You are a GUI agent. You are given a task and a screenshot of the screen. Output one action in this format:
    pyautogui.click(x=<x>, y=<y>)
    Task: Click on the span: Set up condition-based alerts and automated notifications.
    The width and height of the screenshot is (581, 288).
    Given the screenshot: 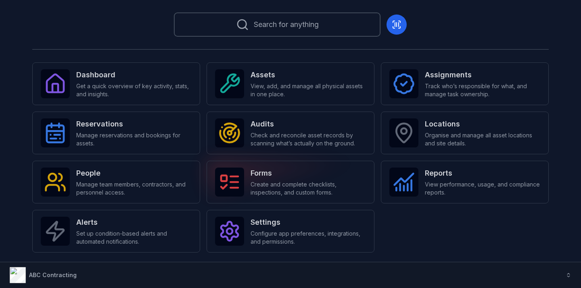 What is the action you would take?
    pyautogui.click(x=134, y=238)
    